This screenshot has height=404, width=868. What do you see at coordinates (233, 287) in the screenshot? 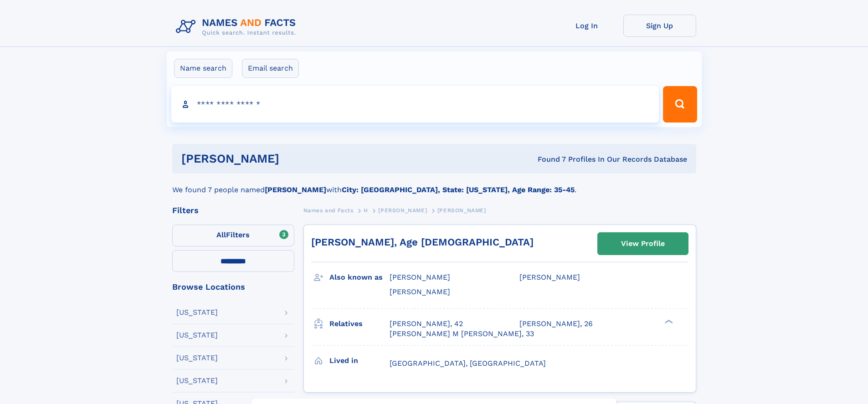
I see `div: Browse Locations` at bounding box center [233, 287].